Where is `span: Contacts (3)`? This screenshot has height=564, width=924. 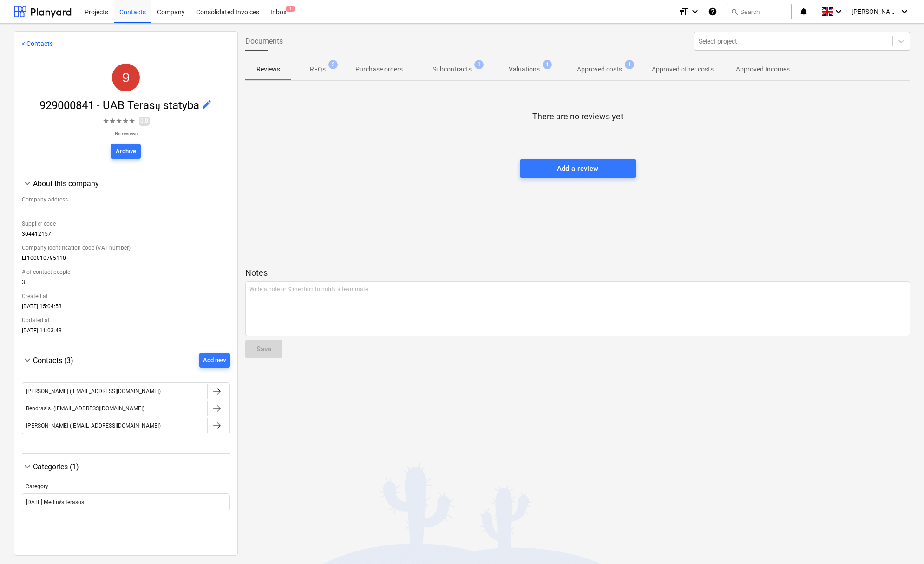 span: Contacts (3) is located at coordinates (53, 360).